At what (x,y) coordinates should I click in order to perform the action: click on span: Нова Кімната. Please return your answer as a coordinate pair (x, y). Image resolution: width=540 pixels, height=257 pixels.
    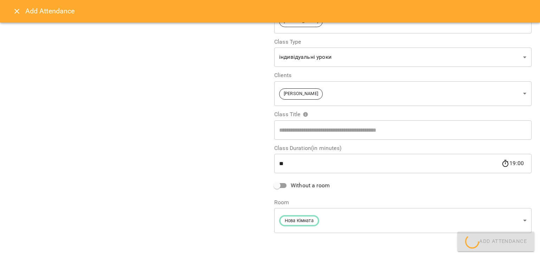
    Looking at the image, I should click on (299, 220).